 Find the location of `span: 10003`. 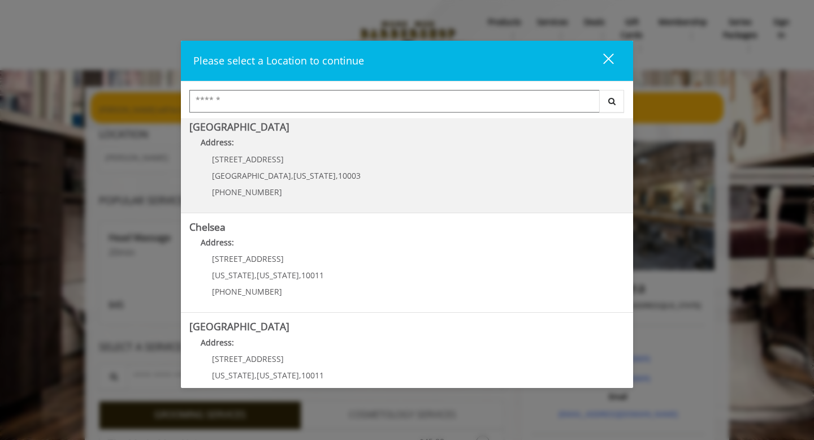

span: 10003 is located at coordinates (349, 175).